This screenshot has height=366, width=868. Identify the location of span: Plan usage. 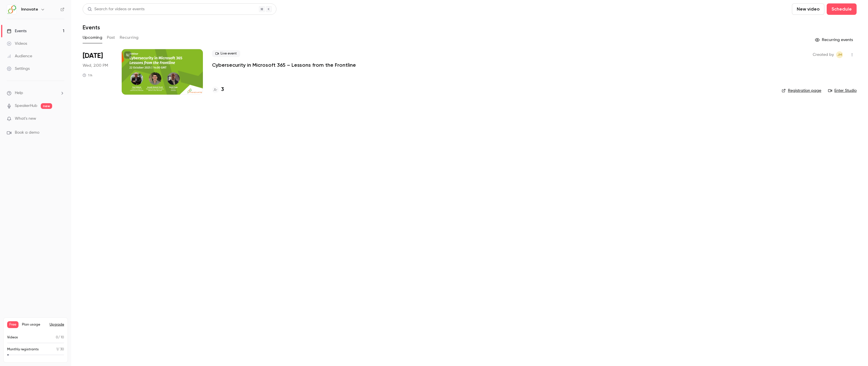
(34, 325).